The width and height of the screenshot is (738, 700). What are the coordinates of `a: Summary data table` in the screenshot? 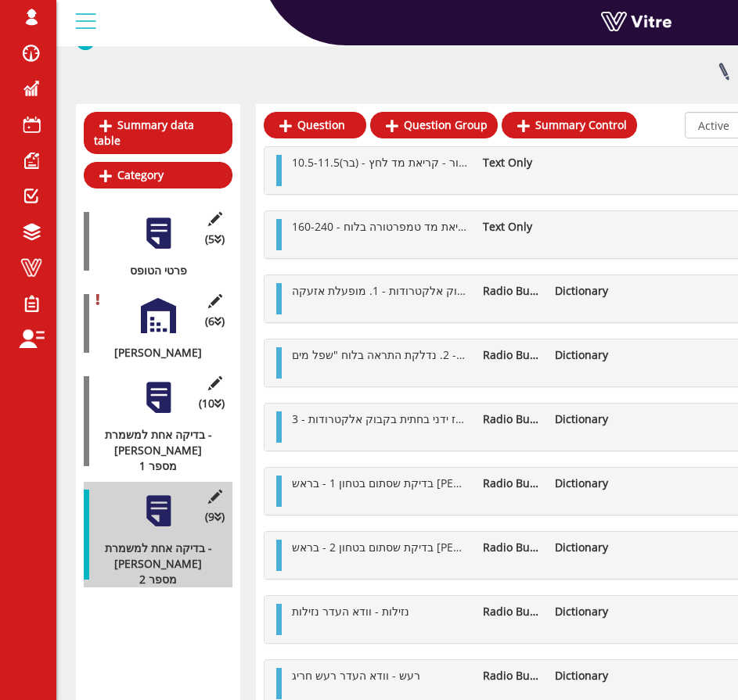 It's located at (158, 133).